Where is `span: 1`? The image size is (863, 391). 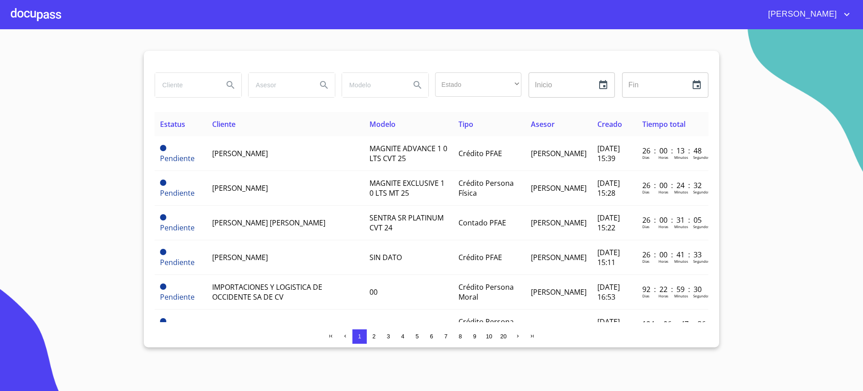 span: 1 is located at coordinates (359, 336).